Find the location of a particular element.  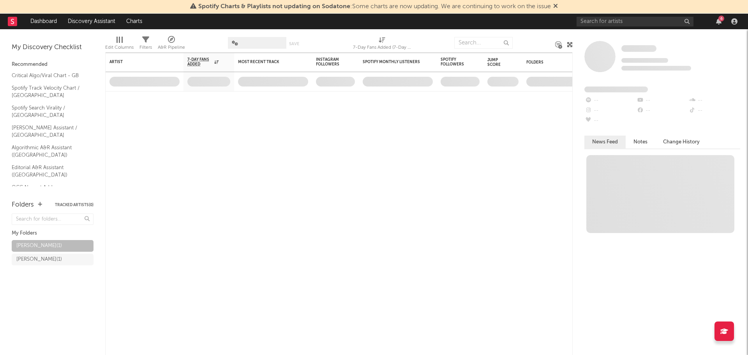

span: Fans Added by Platform is located at coordinates (616, 89).